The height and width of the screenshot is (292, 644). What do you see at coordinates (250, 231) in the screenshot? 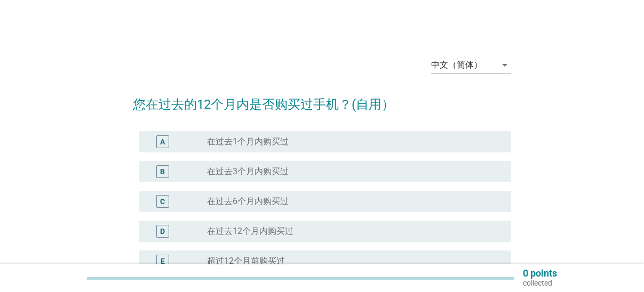
I see `label: 在过去12个月内购买过` at bounding box center [250, 231].